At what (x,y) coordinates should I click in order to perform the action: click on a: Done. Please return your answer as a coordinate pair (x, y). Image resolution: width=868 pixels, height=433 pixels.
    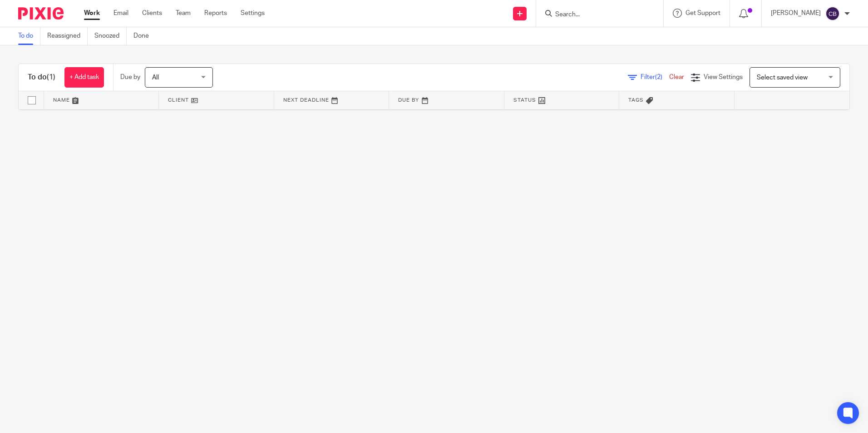
    Looking at the image, I should click on (144, 36).